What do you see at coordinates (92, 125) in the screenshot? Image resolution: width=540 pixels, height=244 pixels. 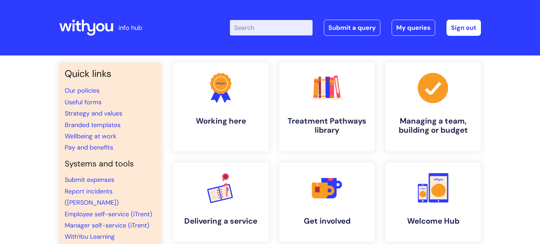 I see `a: Branded templates` at bounding box center [92, 125].